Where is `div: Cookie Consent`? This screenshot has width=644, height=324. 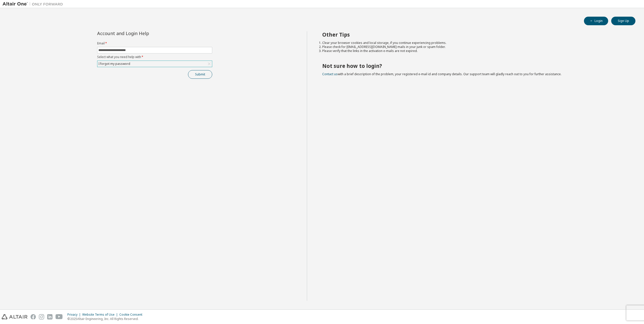
div: Cookie Consent is located at coordinates (132, 315).